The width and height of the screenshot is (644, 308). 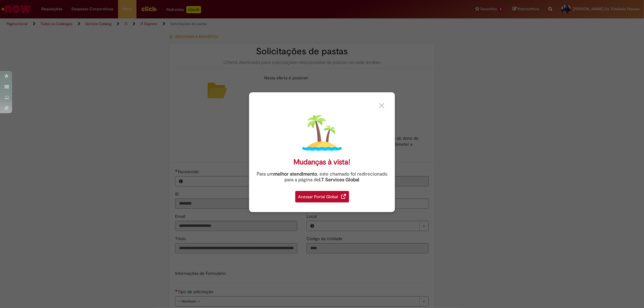 What do you see at coordinates (322, 133) in the screenshot?
I see `img: island.png` at bounding box center [322, 133].